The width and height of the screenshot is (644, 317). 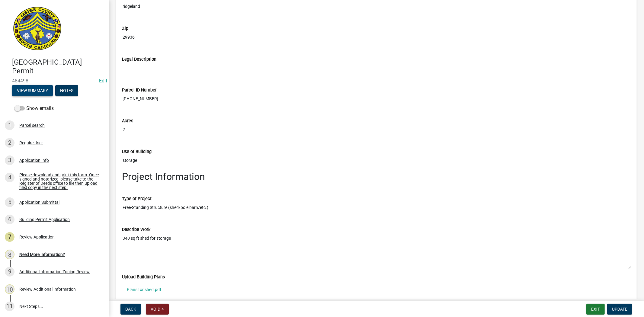 What do you see at coordinates (32, 90) in the screenshot?
I see `button: View Summary` at bounding box center [32, 90].